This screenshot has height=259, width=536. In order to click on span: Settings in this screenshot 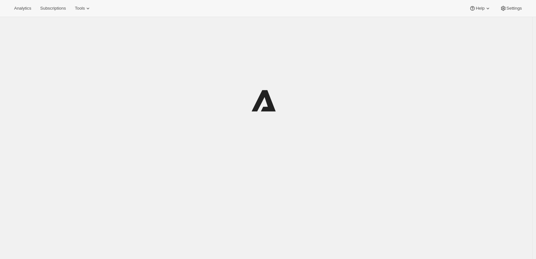, I will do `click(514, 8)`.